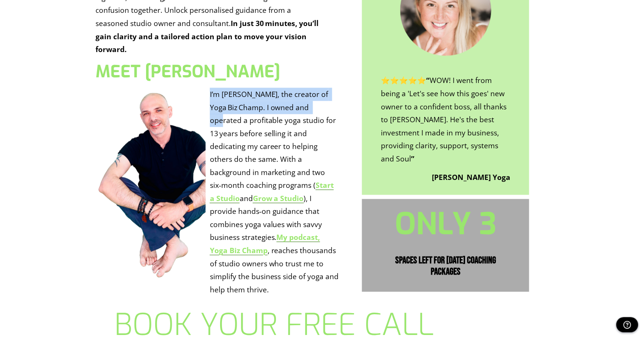 The image size is (644, 338). I want to click on a: Grow a Studio, so click(278, 198).